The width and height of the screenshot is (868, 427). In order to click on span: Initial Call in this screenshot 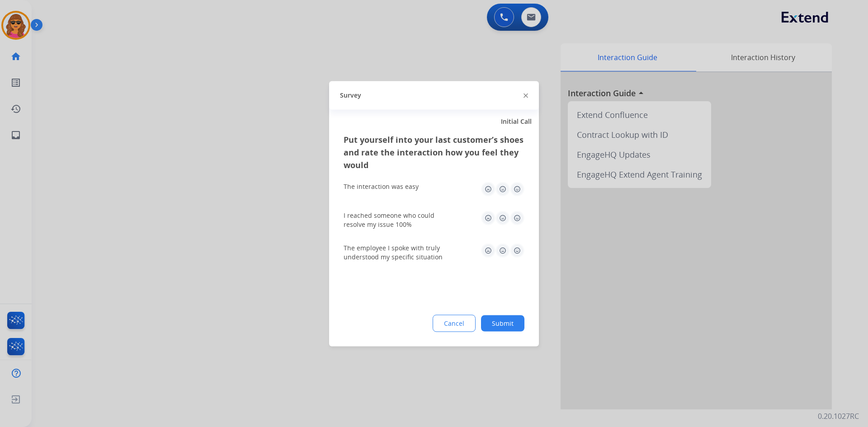, I will do `click(516, 121)`.